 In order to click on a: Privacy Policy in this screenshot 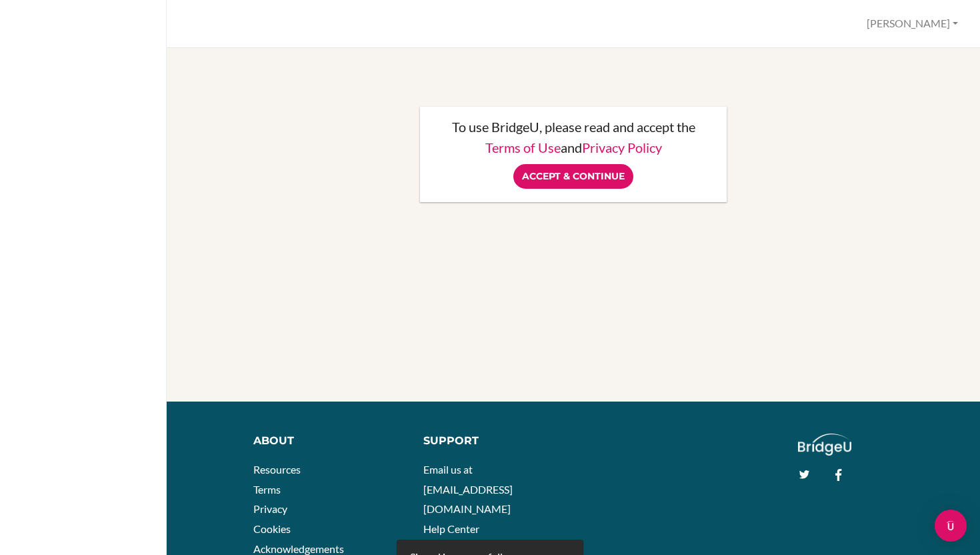, I will do `click(622, 148)`.